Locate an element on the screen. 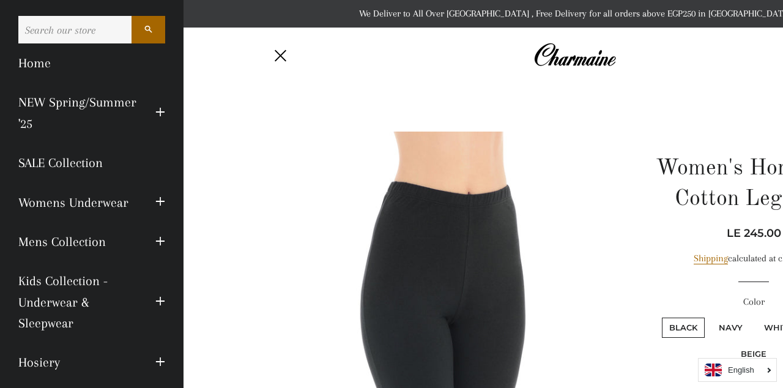 The width and height of the screenshot is (783, 388). a: Kids Collection - Underwear & Sleepwear is located at coordinates (78, 302).